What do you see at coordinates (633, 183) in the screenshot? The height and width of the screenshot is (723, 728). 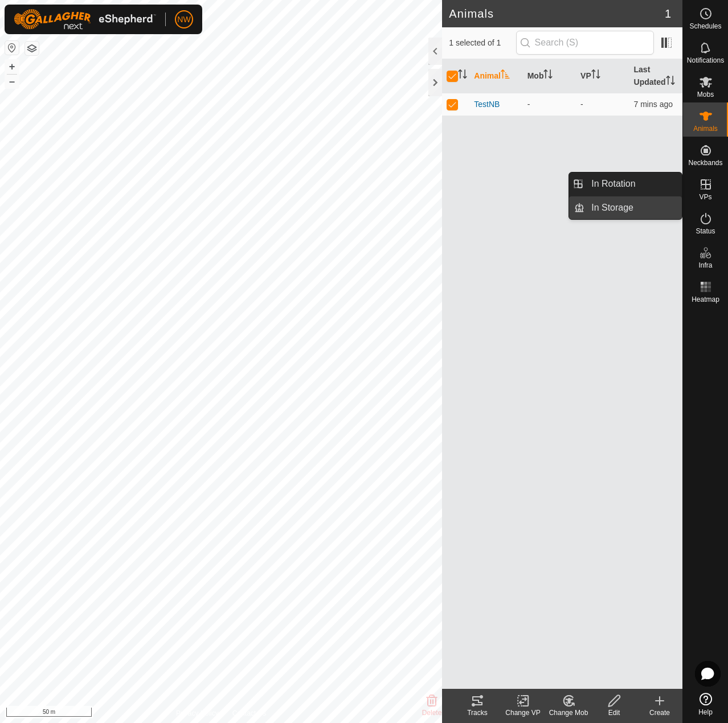 I see `a: In Rotation` at bounding box center [633, 183].